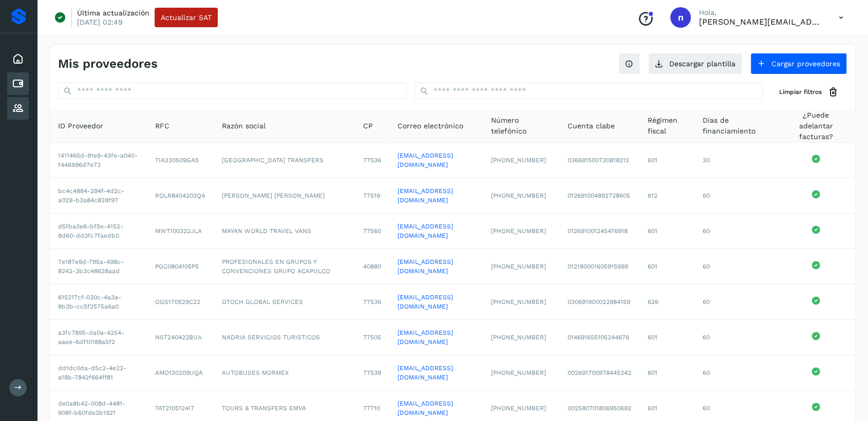 This screenshot has width=868, height=421. Describe the element at coordinates (372, 337) in the screenshot. I see `td: 77505` at that location.